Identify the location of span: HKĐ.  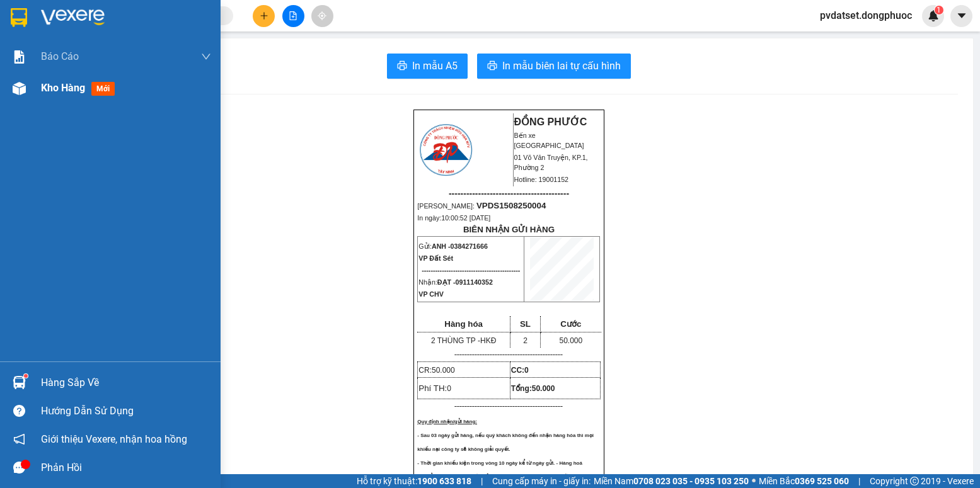
(488, 340).